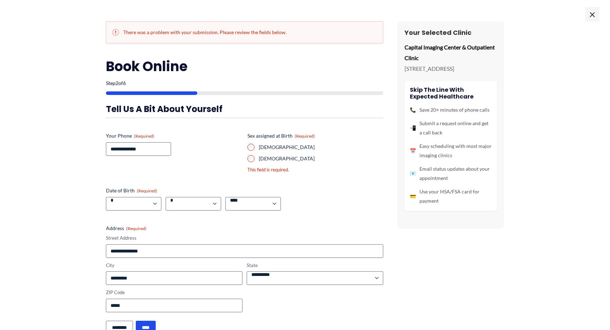  Describe the element at coordinates (450, 93) in the screenshot. I see `h4: Skip the line with Expected Healthcare` at that location.